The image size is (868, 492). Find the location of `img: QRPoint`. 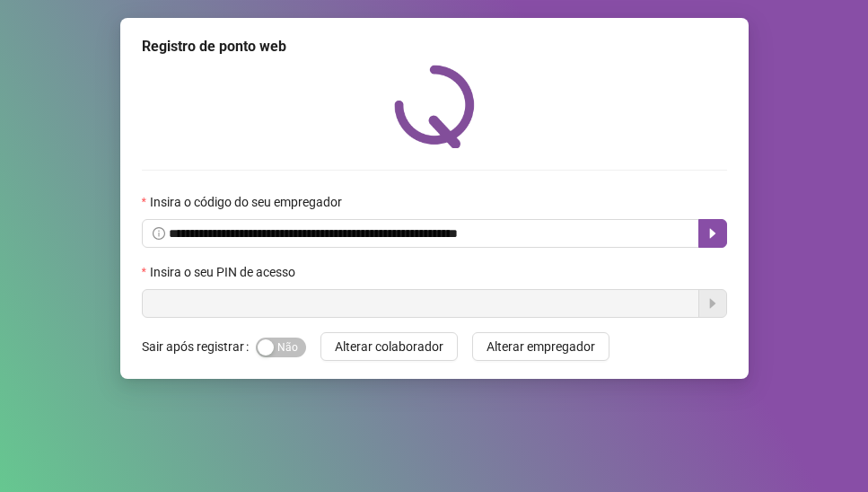

img: QRPoint is located at coordinates (434, 106).